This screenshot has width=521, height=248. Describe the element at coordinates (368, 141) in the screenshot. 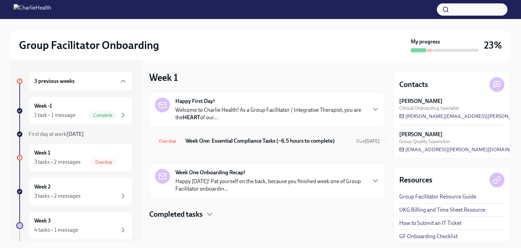

I see `span: Due` at that location.